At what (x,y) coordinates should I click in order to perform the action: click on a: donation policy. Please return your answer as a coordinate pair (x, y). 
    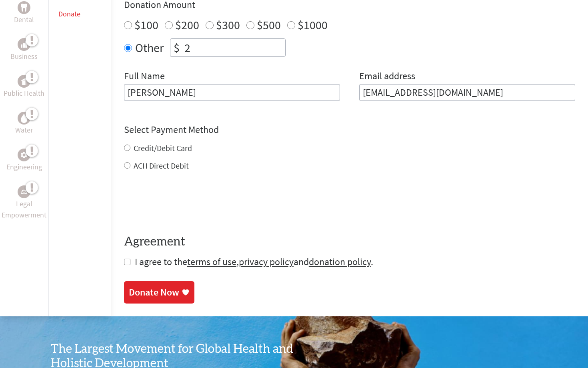
    Looking at the image, I should click on (339, 261).